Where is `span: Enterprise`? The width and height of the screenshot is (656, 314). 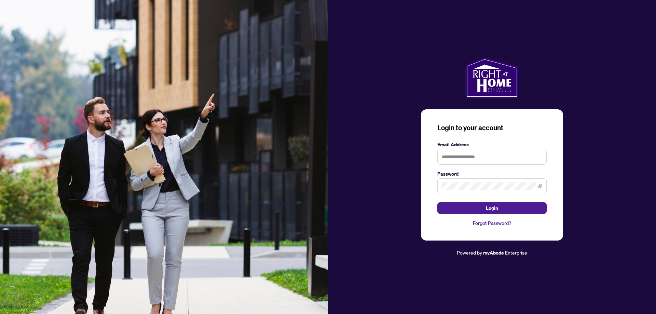 span: Enterprise is located at coordinates (516, 252).